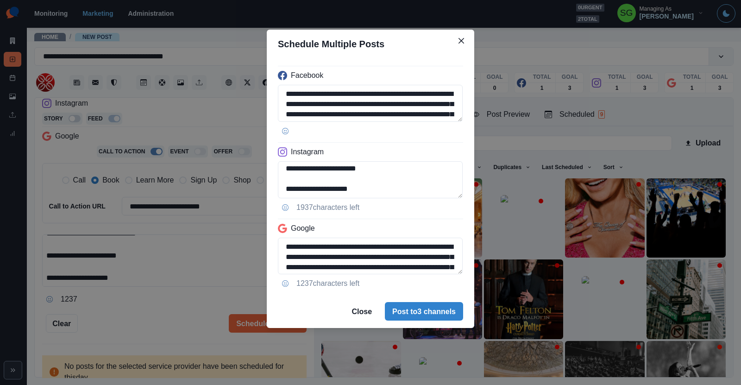 This screenshot has width=741, height=385. What do you see at coordinates (424, 311) in the screenshot?
I see `button: Post to3 channels` at bounding box center [424, 311].